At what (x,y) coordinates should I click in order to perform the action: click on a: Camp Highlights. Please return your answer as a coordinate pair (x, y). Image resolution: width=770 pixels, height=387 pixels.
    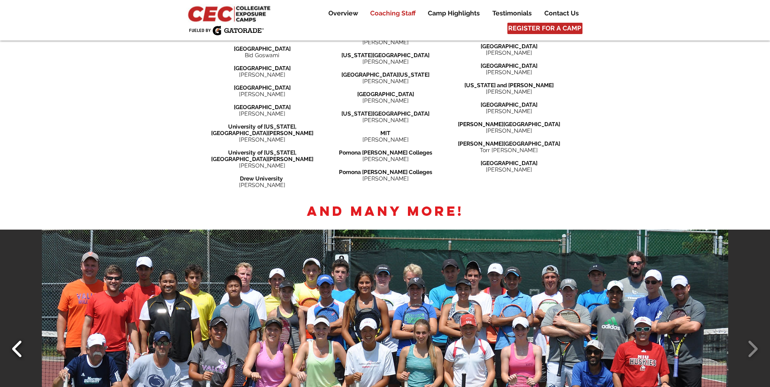
    Looking at the image, I should click on (454, 13).